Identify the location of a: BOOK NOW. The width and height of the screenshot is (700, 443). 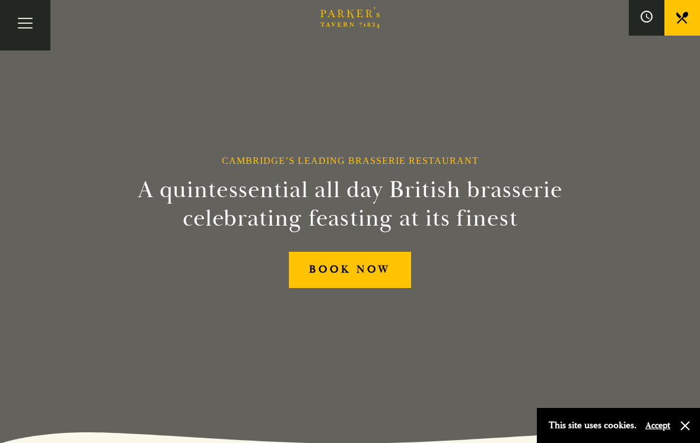
(350, 269).